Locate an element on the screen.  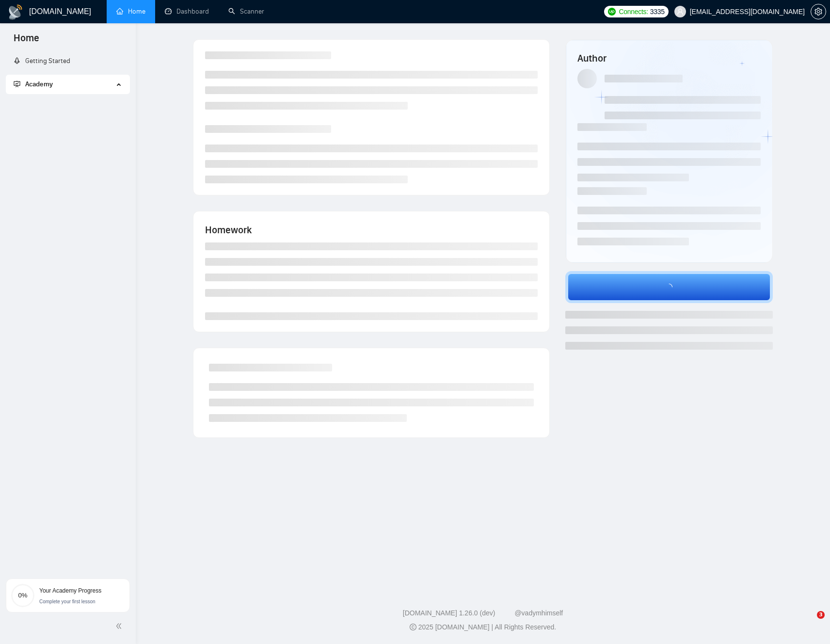
span: copyright is located at coordinates (413, 627).